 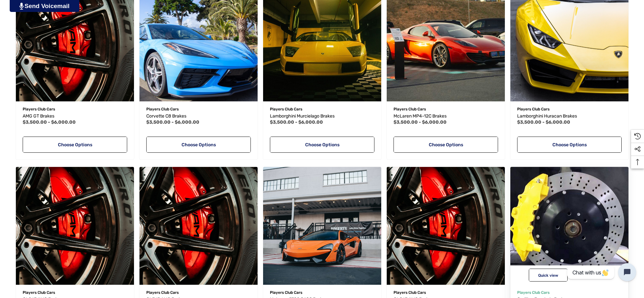 What do you see at coordinates (569, 226) in the screenshot?
I see `img: Cadillac Escalade Big Brake Kit` at bounding box center [569, 226].